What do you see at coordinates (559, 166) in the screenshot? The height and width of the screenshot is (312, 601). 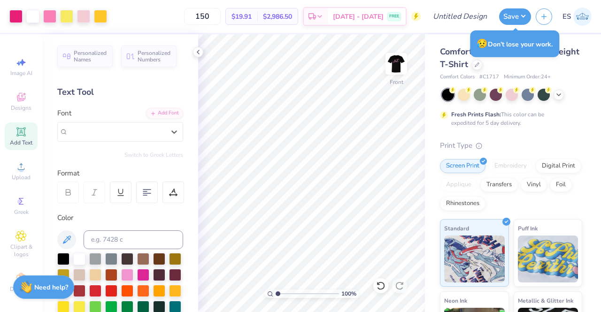 I see `div: Digital Print` at bounding box center [559, 166].